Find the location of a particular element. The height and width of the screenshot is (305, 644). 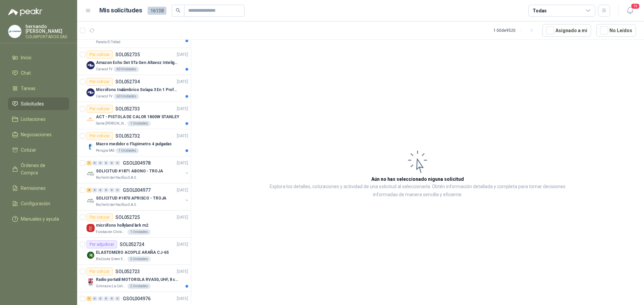

p: micrófono hollyland lark m2 is located at coordinates (122, 225).